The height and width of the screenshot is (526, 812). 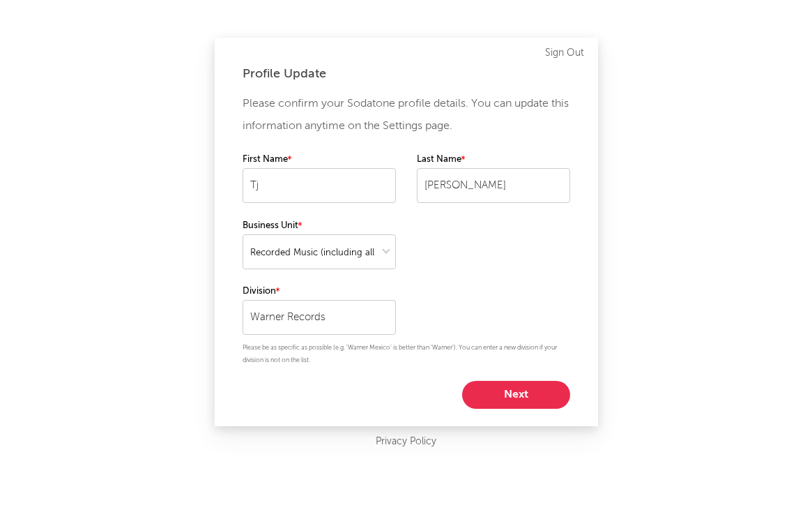 What do you see at coordinates (319, 317) in the screenshot?
I see `input: Your division` at bounding box center [319, 317].